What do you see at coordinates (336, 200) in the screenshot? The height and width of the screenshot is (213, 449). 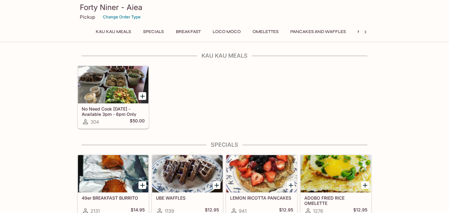 I see `h5: ADOBO FRIED RICE OMELETTE` at bounding box center [336, 200].